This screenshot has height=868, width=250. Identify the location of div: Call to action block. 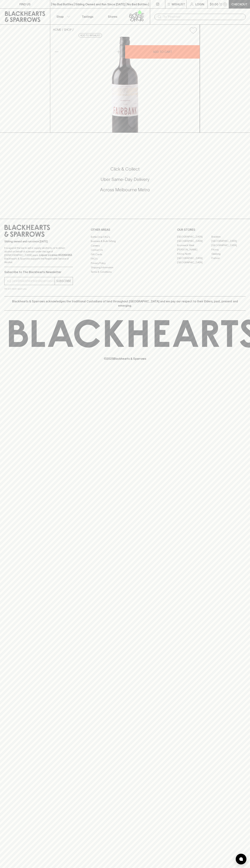
(125, 182).